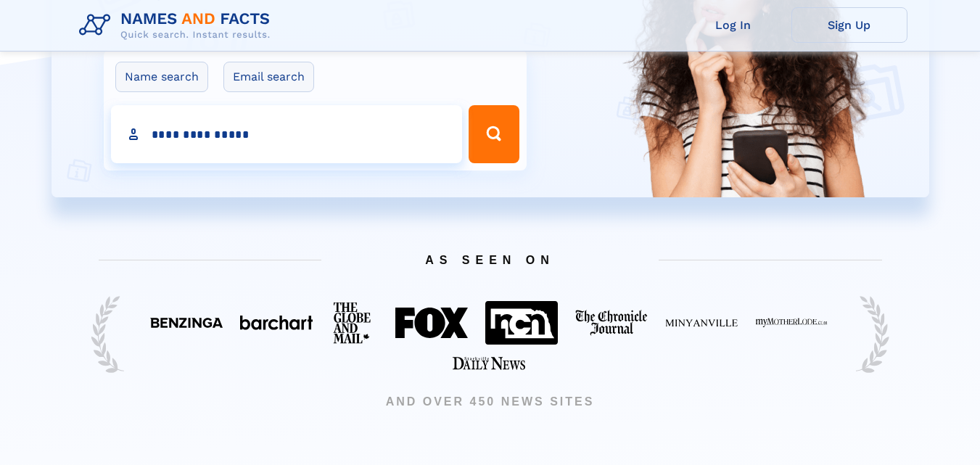  What do you see at coordinates (269, 77) in the screenshot?
I see `label: Email search` at bounding box center [269, 77].